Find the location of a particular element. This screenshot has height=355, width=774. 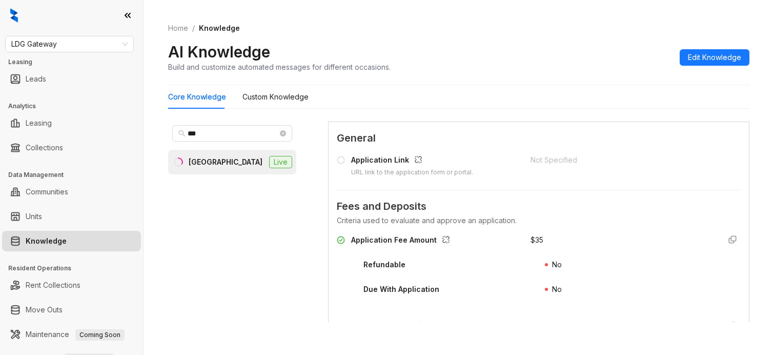

div: Build and customize automated messages for different occasions. is located at coordinates (279, 67).